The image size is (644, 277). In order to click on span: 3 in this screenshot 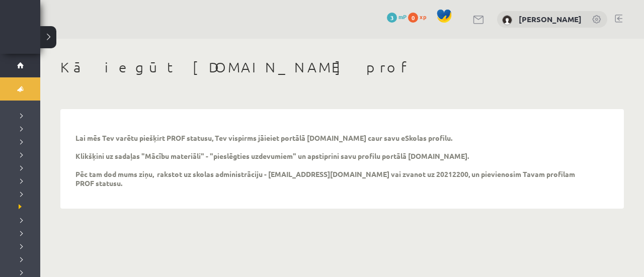, I will do `click(392, 18)`.